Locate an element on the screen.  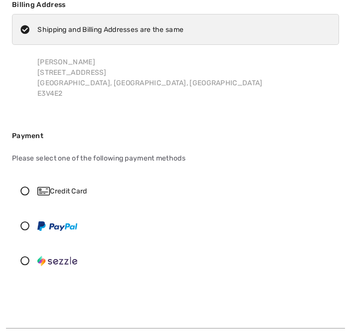
img: PayPal is located at coordinates (57, 226).